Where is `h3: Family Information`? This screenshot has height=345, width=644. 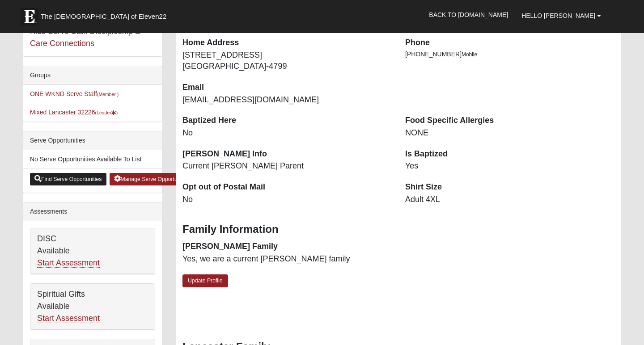
h3: Family Information is located at coordinates (398, 229).